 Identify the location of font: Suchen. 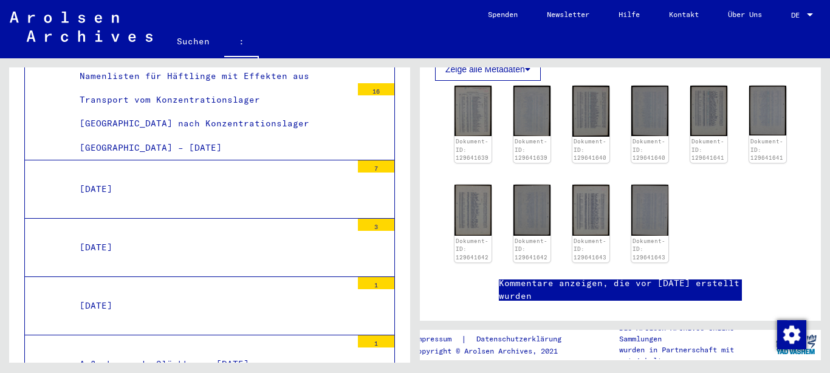
(193, 41).